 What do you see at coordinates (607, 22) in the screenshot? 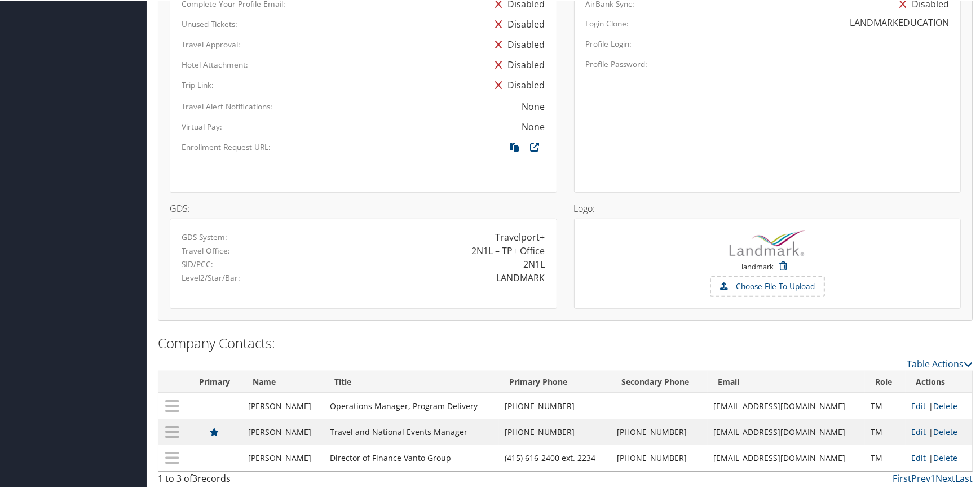
I see `label: Login Clone:` at bounding box center [607, 22].